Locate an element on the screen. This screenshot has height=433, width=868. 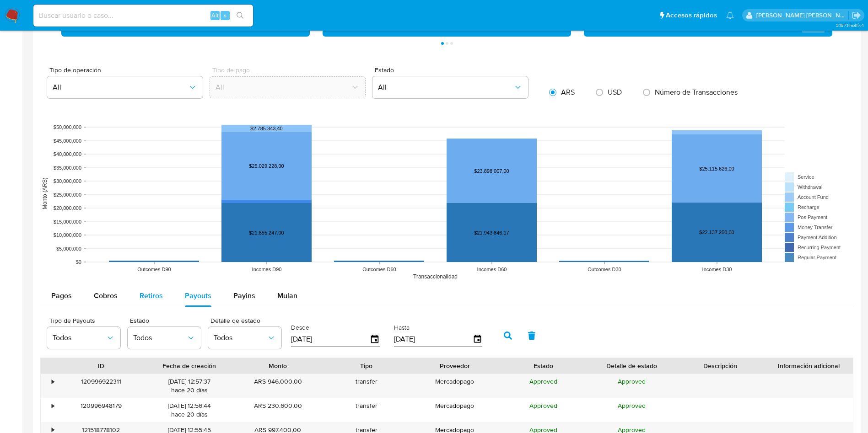
p: sandra.helbardt@mercadolibre.com is located at coordinates (803, 15).